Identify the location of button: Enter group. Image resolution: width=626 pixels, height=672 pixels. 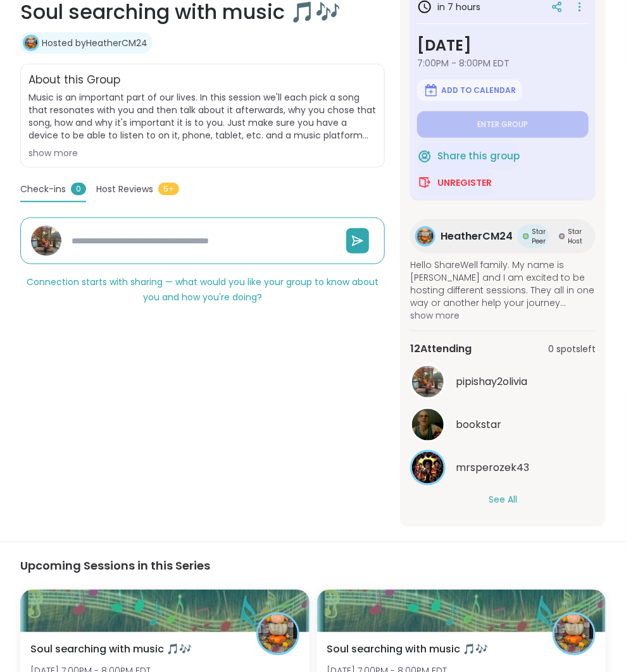
(503, 124).